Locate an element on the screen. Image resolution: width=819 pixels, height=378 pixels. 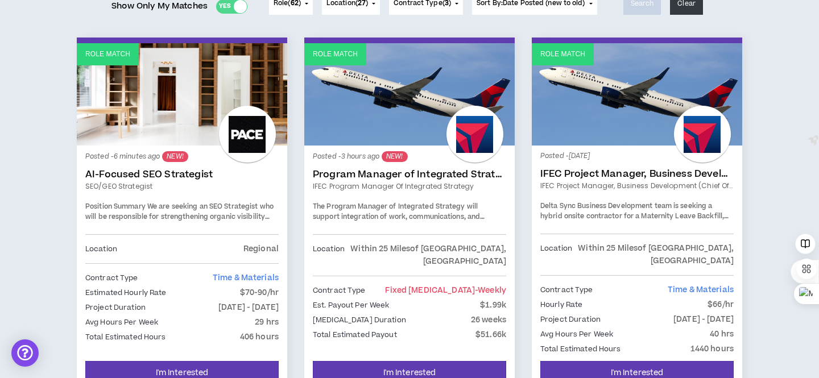
span: The Program Manager of Integrated Strategy will support integration of work, communications, and ... is located at coordinates (409, 251).